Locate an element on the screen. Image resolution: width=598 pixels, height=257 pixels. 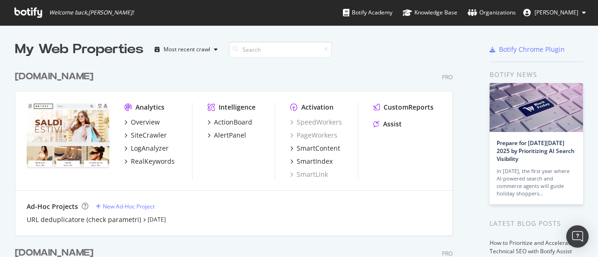
a: SiteCrawler is located at coordinates (145, 135).